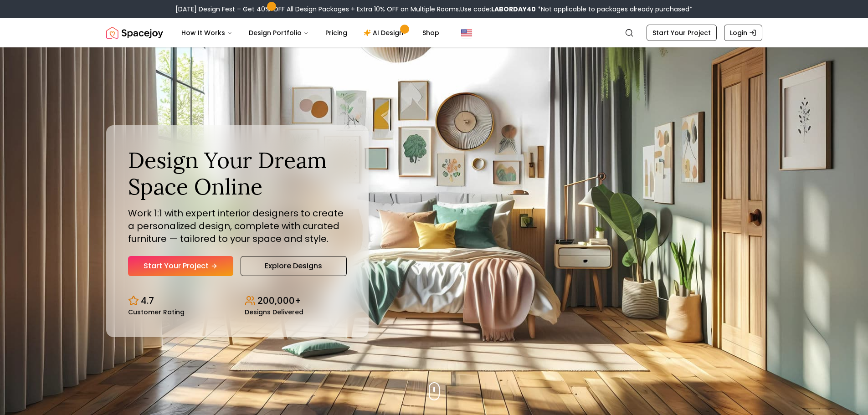  I want to click on a: Spacejoy, so click(134, 33).